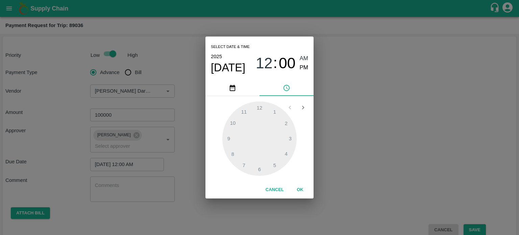  What do you see at coordinates (230, 47) in the screenshot?
I see `span: Select date & time` at bounding box center [230, 47].